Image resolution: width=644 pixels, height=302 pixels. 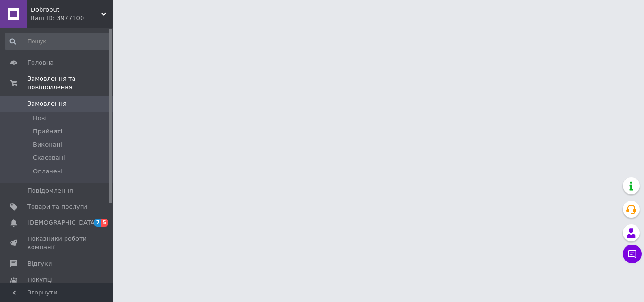 What do you see at coordinates (47, 131) in the screenshot?
I see `span: Прийняті` at bounding box center [47, 131].